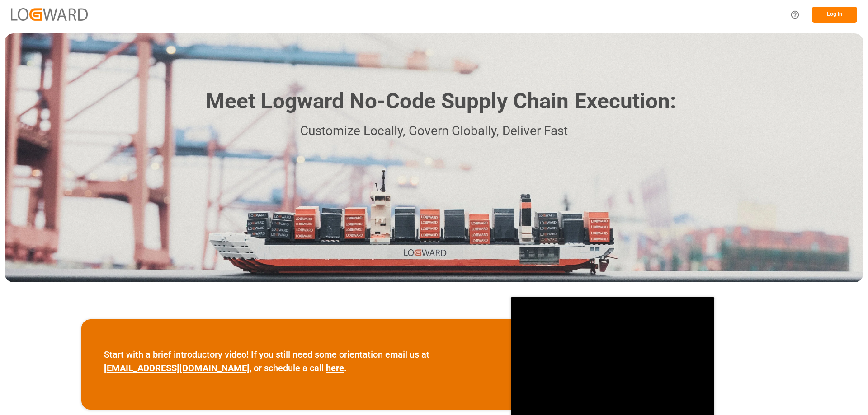 The height and width of the screenshot is (415, 868). I want to click on button: Help Center, so click(794, 14).